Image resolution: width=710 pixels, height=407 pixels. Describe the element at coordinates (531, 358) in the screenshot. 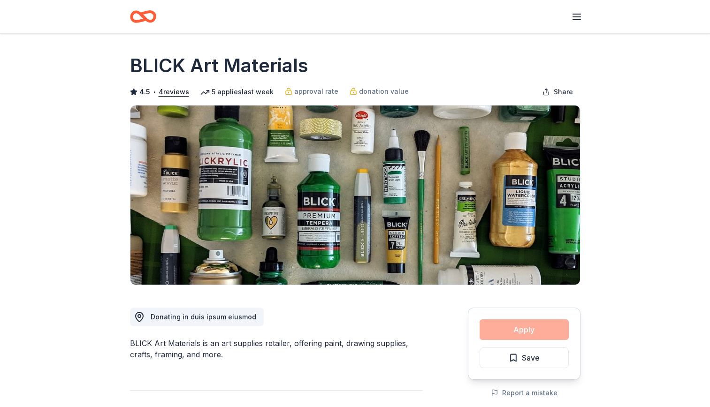

I see `span: Save` at that location.